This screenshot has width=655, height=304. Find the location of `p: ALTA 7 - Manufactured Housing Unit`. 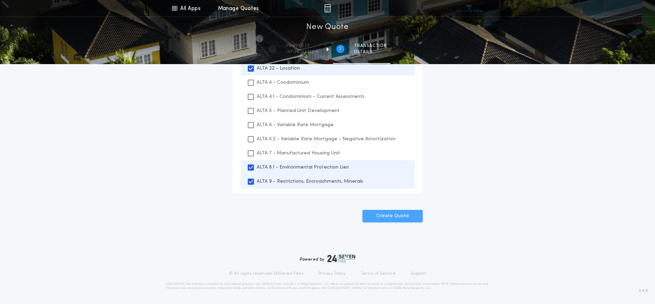

p: ALTA 7 - Manufactured Housing Unit is located at coordinates (299, 153).